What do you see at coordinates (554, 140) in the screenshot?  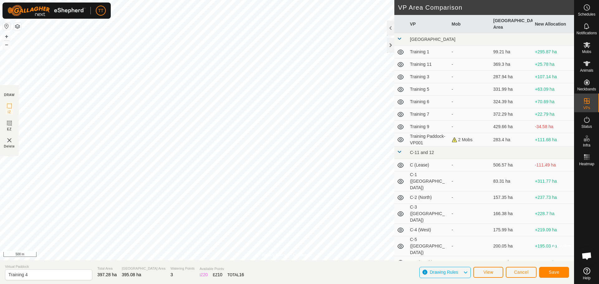 I see `td: +111.68 ha` at bounding box center [554, 140].